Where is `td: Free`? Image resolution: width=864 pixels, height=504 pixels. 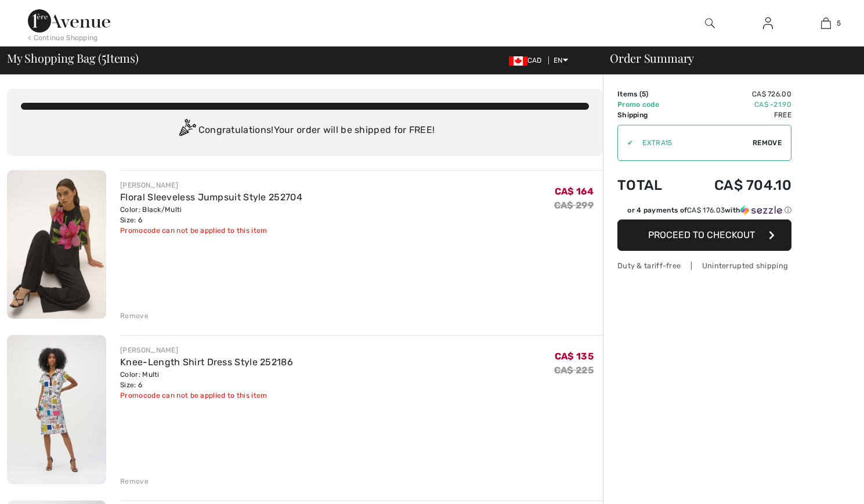 td: Free is located at coordinates (736, 115).